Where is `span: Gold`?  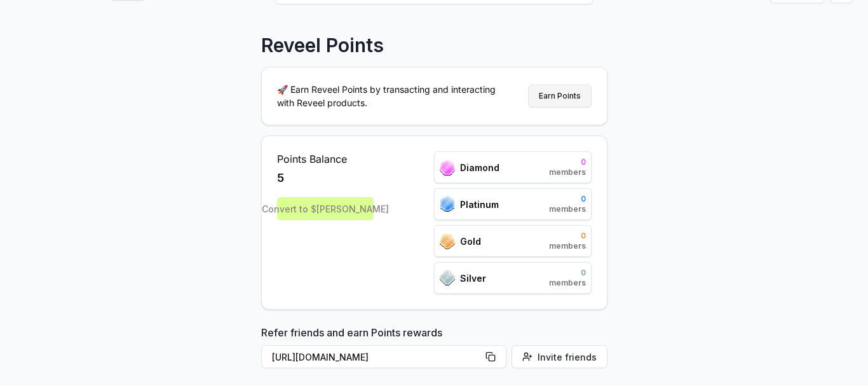
span: Gold is located at coordinates (470, 241).